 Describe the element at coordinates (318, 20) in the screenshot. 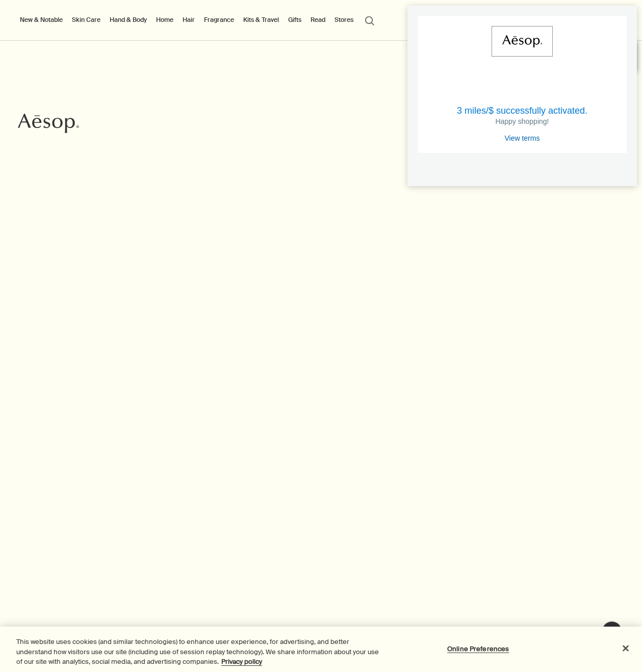

I see `a: Read` at that location.